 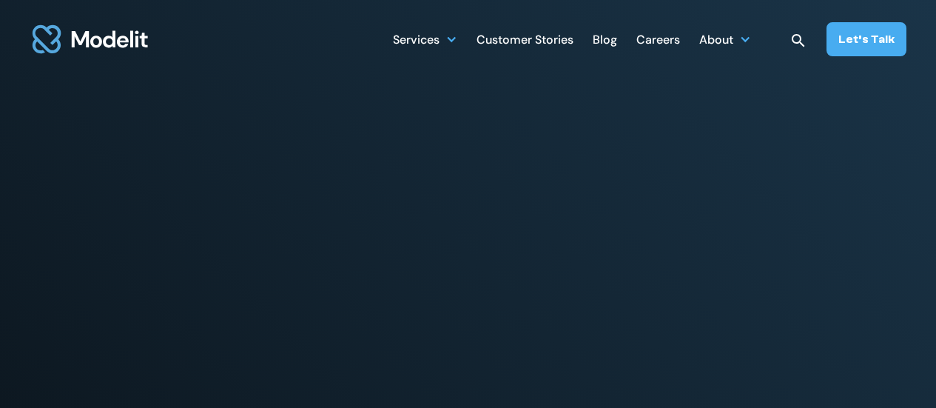 I want to click on div: Let’s Talk, so click(x=866, y=39).